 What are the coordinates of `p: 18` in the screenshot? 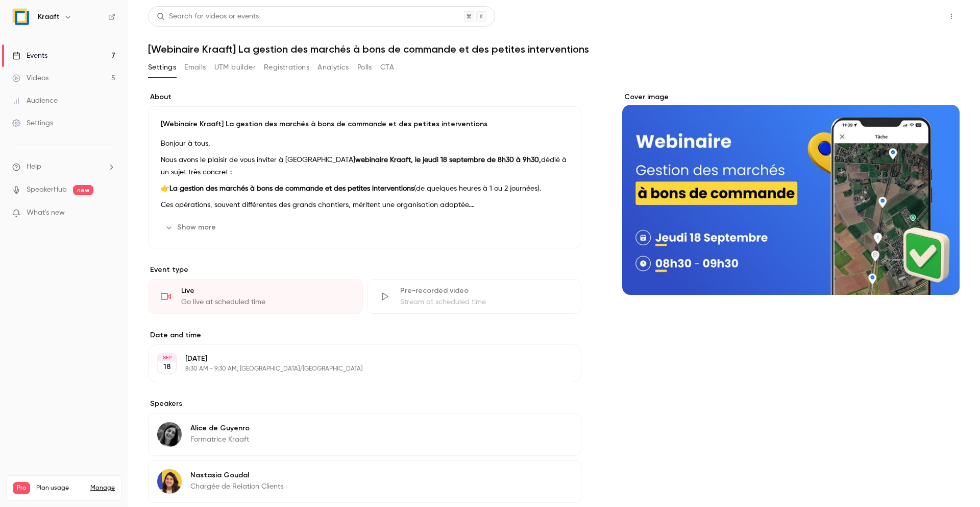 It's located at (167, 366).